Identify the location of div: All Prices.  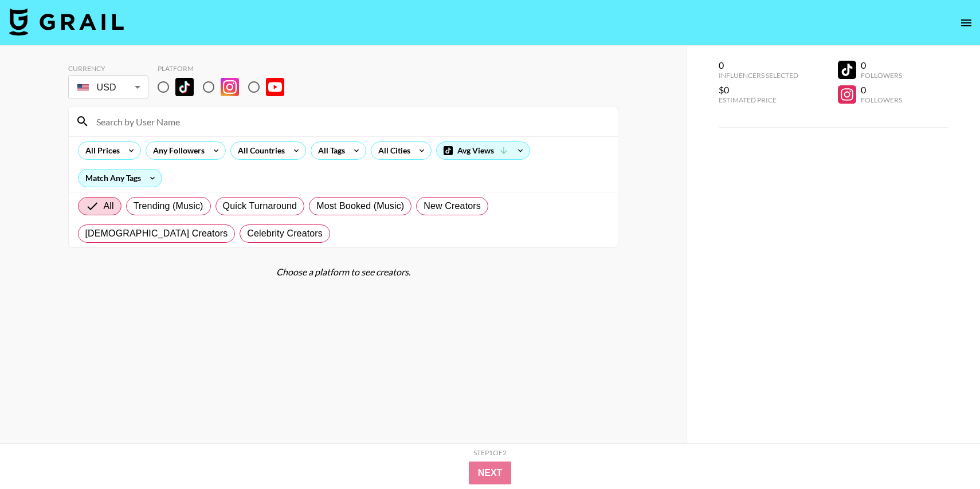
(100, 151).